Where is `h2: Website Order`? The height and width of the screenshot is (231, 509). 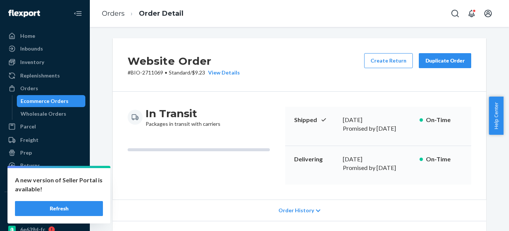 h2: Website Order is located at coordinates (184, 61).